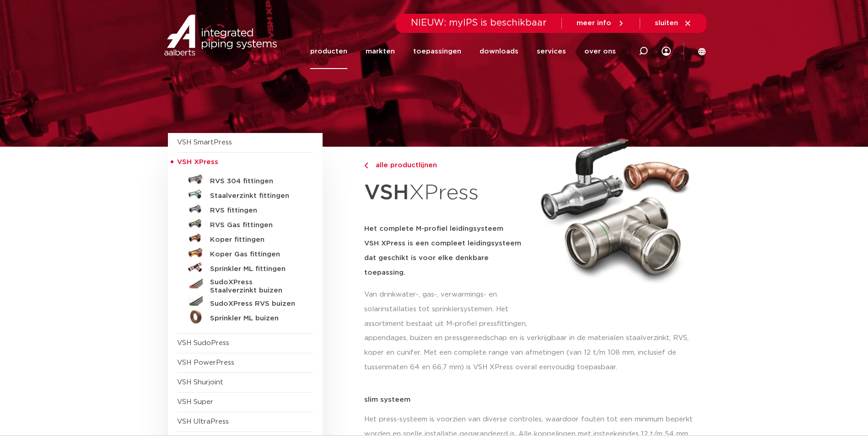 The width and height of the screenshot is (868, 436). I want to click on p: slim systeem, so click(532, 400).